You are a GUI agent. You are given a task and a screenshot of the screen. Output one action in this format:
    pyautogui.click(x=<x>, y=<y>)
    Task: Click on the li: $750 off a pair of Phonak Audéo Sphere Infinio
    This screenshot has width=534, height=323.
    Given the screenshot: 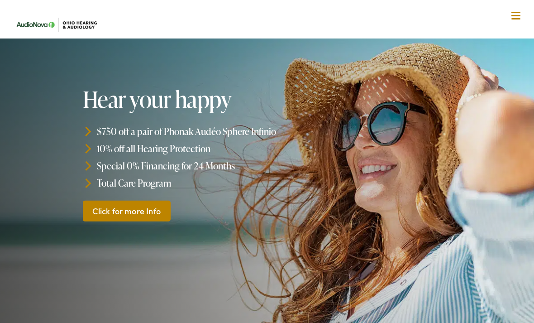 What is the action you would take?
    pyautogui.click(x=216, y=131)
    